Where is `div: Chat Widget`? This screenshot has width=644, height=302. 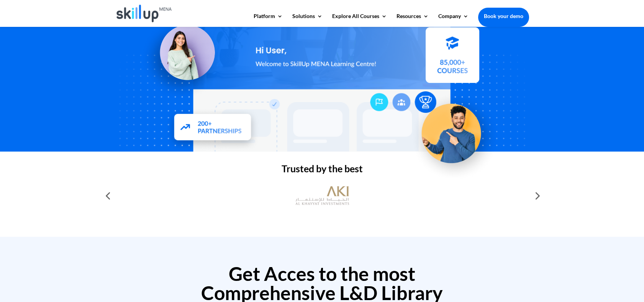
div: Chat Widget is located at coordinates (625, 283).